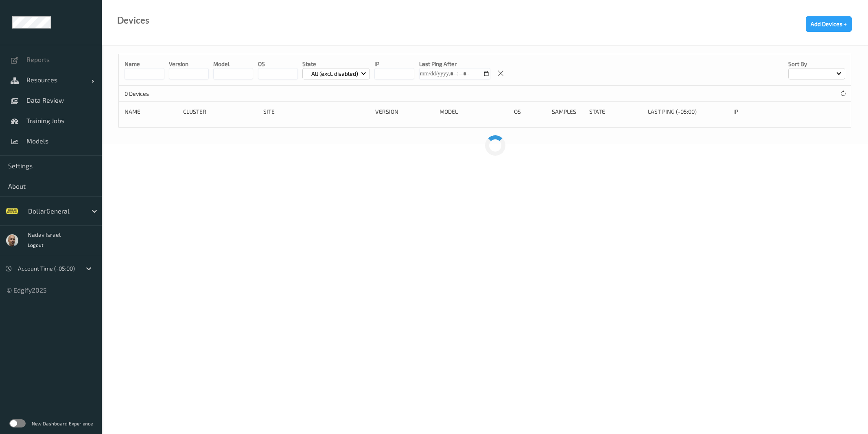 The height and width of the screenshot is (434, 868). I want to click on p: OS, so click(278, 63).